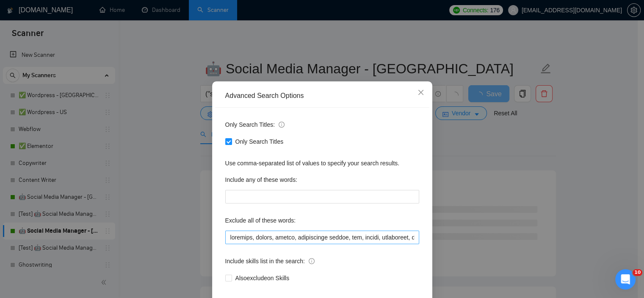  What do you see at coordinates (270, 261) in the screenshot?
I see `span: Include skills list in the search:` at bounding box center [270, 261].